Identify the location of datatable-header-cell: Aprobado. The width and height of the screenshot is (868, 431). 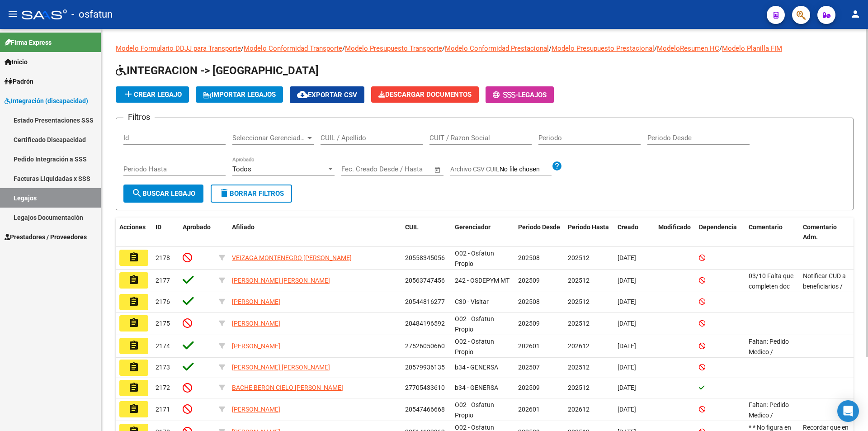
(197, 233).